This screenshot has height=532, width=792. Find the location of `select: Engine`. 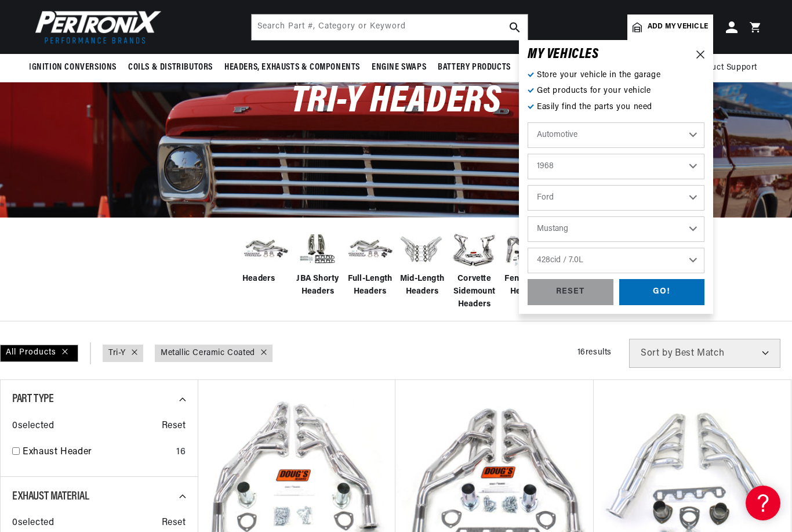

select: Engine is located at coordinates (616, 260).